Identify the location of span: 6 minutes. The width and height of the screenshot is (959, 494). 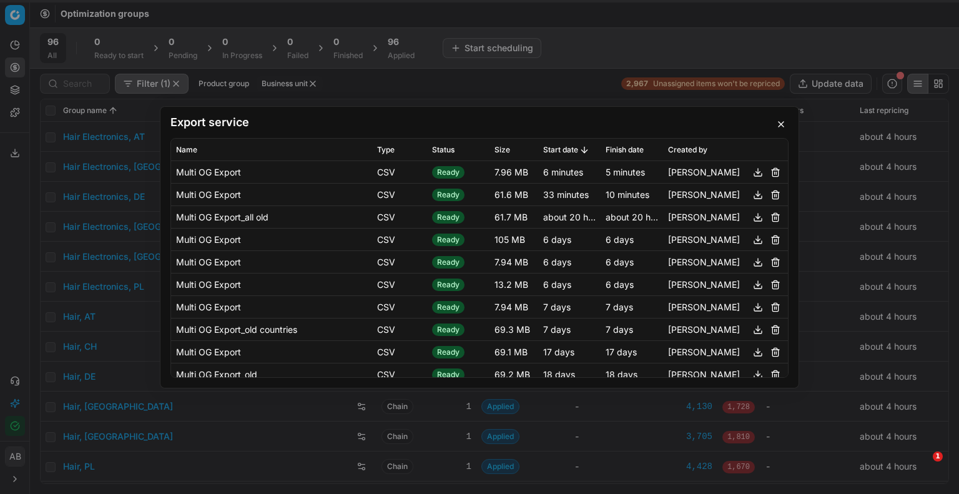
(563, 171).